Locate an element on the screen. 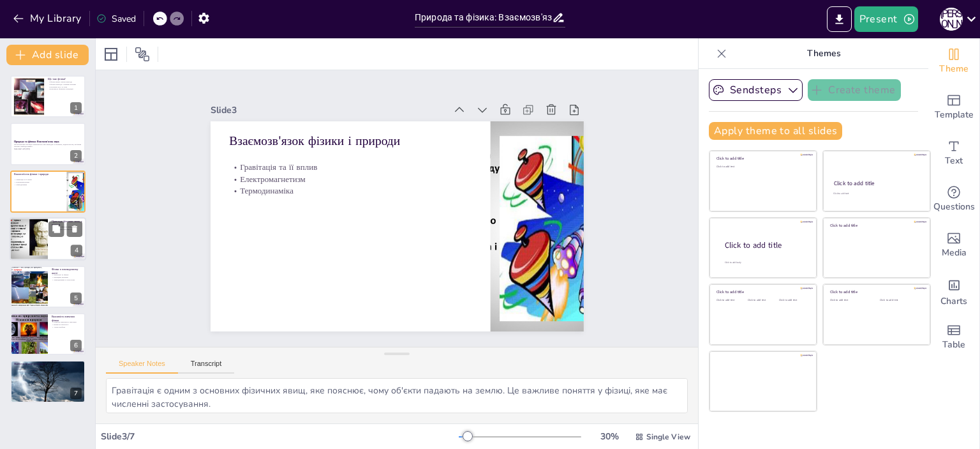 The image size is (980, 449). p: Аналіз проблем is located at coordinates (66, 327).